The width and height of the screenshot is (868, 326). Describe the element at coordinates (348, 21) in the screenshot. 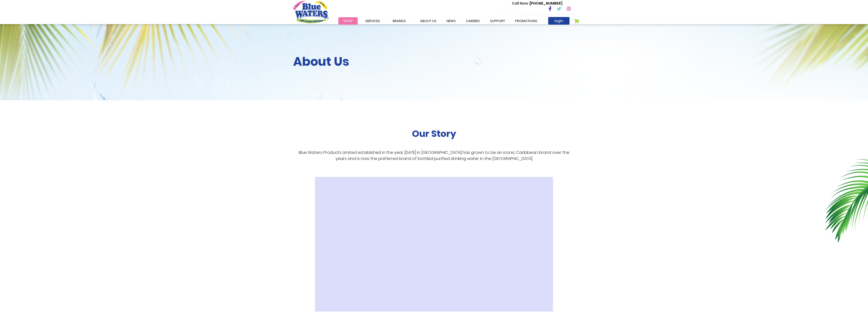

I see `span: Shop` at that location.